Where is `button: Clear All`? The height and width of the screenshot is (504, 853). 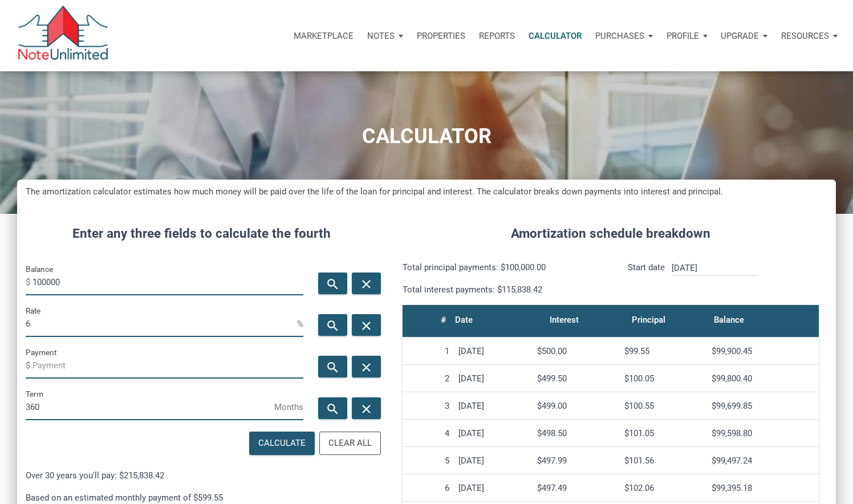
button: Clear All is located at coordinates (350, 443).